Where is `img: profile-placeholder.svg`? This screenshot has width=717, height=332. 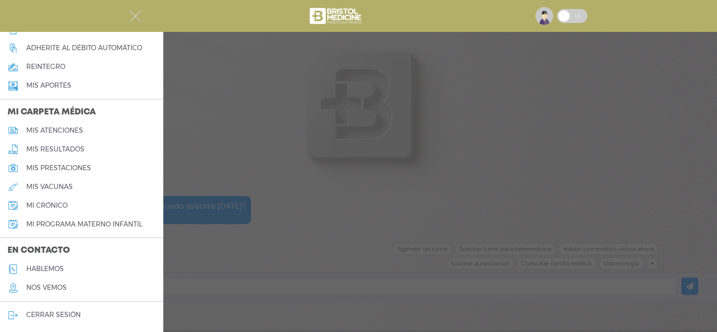 img: profile-placeholder.svg is located at coordinates (545, 16).